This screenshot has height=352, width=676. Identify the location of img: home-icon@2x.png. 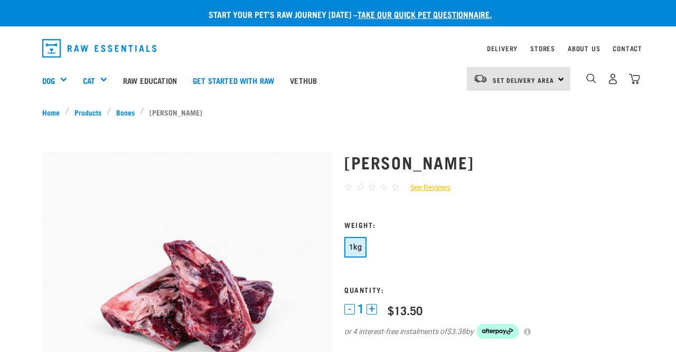
(634, 79).